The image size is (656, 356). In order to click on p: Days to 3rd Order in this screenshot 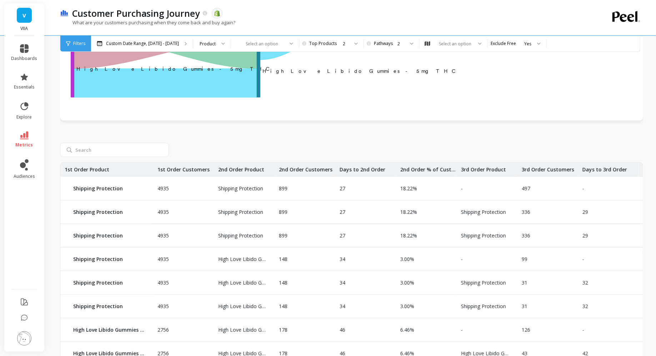, I will do `click(603, 170)`.